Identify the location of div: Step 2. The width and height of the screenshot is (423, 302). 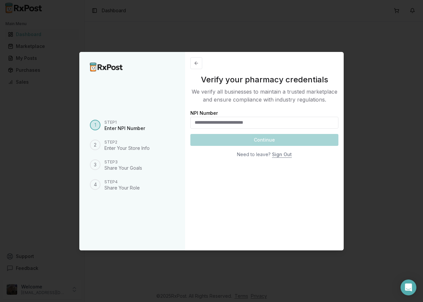
(127, 142).